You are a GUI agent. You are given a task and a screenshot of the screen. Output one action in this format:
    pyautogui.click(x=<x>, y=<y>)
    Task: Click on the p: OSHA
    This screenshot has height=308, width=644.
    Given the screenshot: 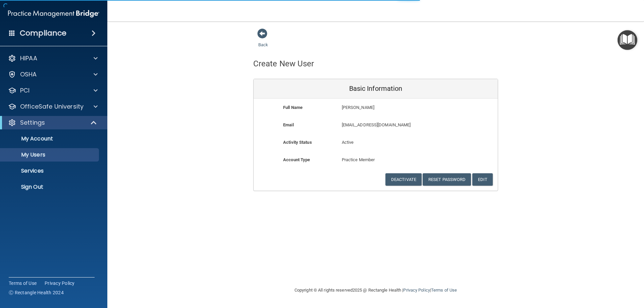 What is the action you would take?
    pyautogui.click(x=29, y=74)
    